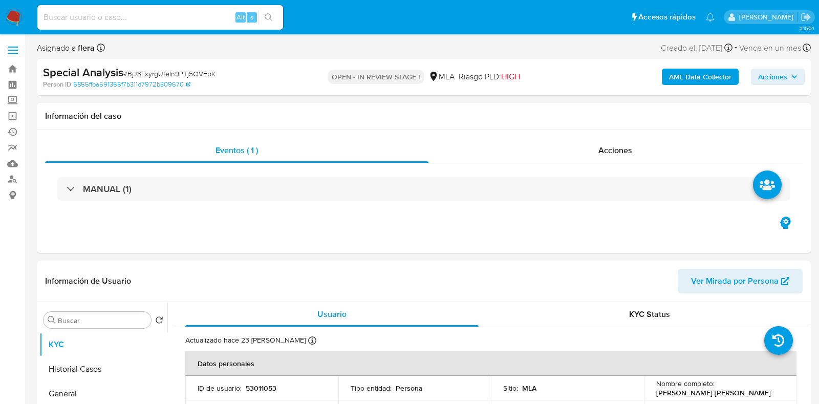 Image resolution: width=819 pixels, height=404 pixels. I want to click on b: Person ID, so click(57, 84).